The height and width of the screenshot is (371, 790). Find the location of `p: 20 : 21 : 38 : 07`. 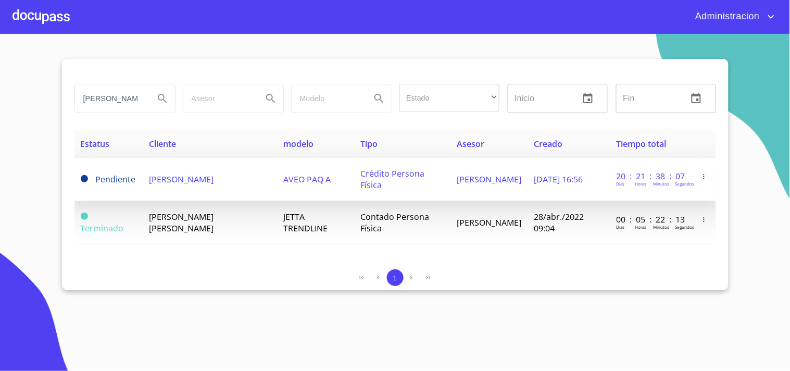

p: 20 : 21 : 38 : 07 is located at coordinates (651, 176).